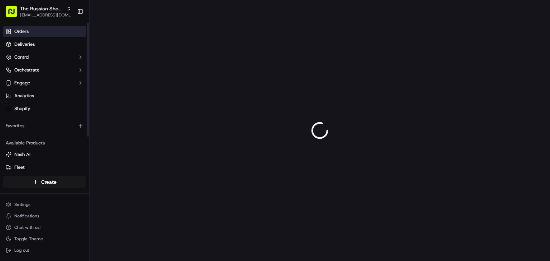 Image resolution: width=550 pixels, height=261 pixels. What do you see at coordinates (44, 126) in the screenshot?
I see `div: Favorites` at bounding box center [44, 126].